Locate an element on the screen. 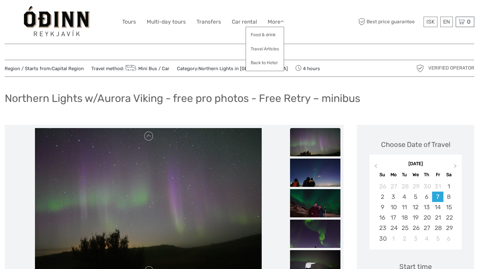  div: Su is located at coordinates (382, 175).